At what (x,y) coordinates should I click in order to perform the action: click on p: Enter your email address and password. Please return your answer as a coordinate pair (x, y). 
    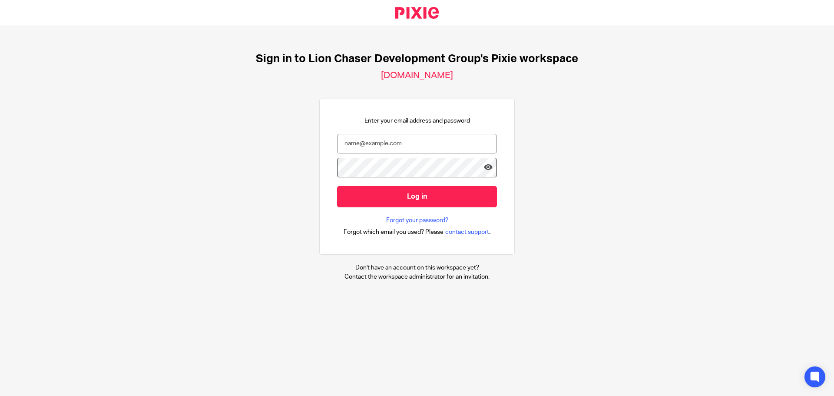
    Looking at the image, I should click on (417, 121).